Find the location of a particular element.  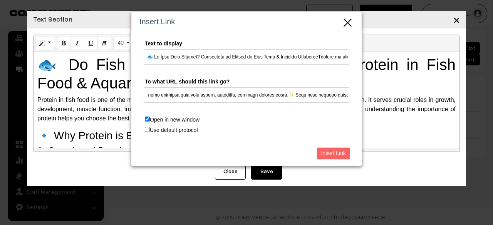

label: Text to display is located at coordinates (246, 43).